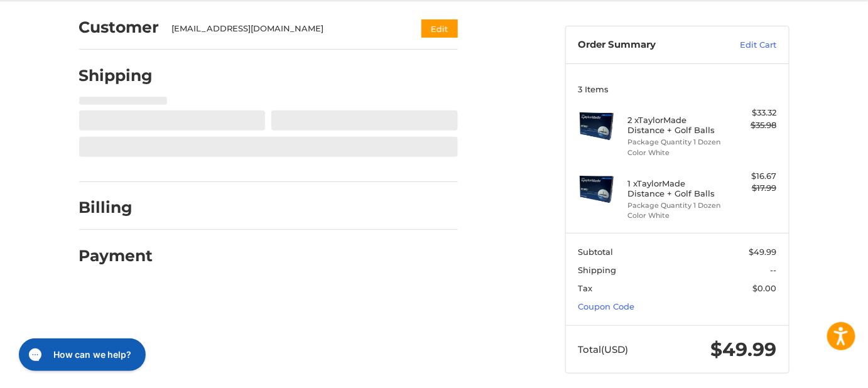  I want to click on span: Subtotal, so click(595, 252).